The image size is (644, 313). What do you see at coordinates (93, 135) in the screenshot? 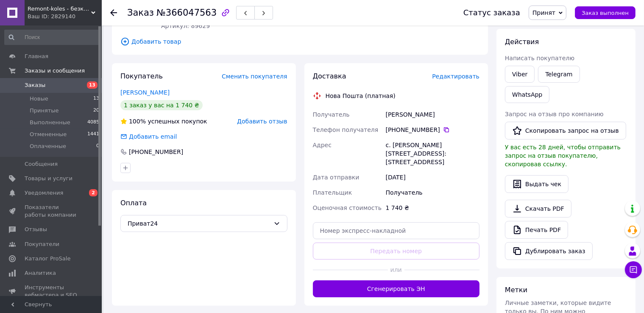
I see `span: 1441` at bounding box center [93, 135].